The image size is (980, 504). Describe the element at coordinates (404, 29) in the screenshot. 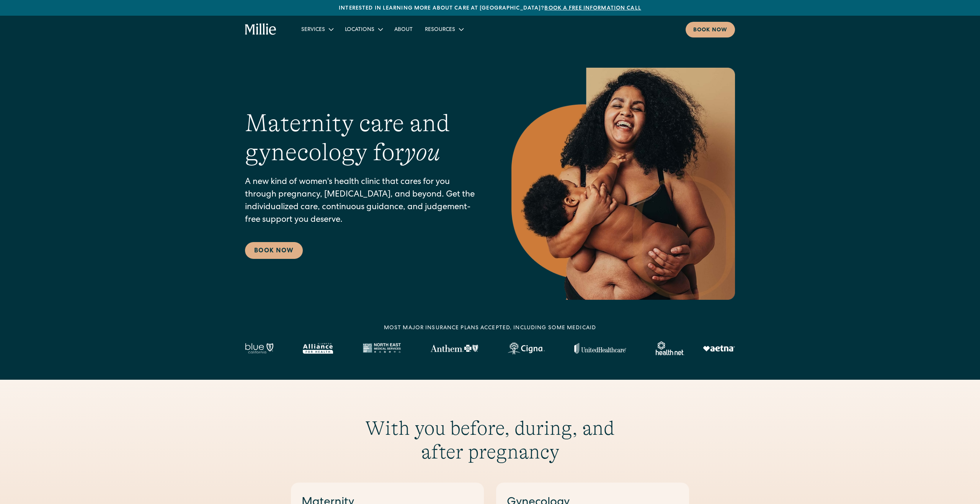

I see `a: About` at that location.